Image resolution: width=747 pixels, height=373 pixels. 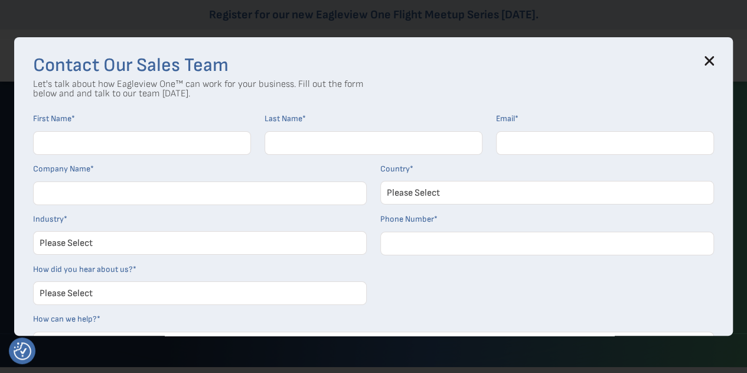 What do you see at coordinates (61, 168) in the screenshot?
I see `span: Company Name` at bounding box center [61, 168].